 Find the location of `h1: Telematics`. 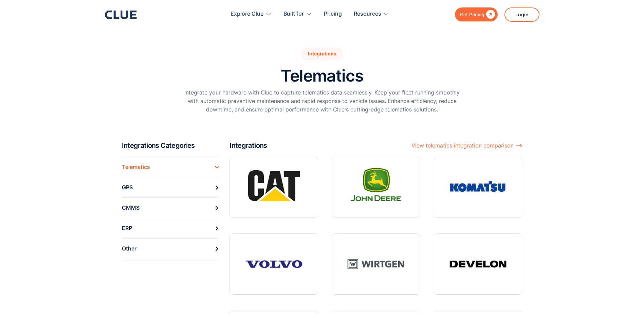

h1: Telematics is located at coordinates (322, 76).